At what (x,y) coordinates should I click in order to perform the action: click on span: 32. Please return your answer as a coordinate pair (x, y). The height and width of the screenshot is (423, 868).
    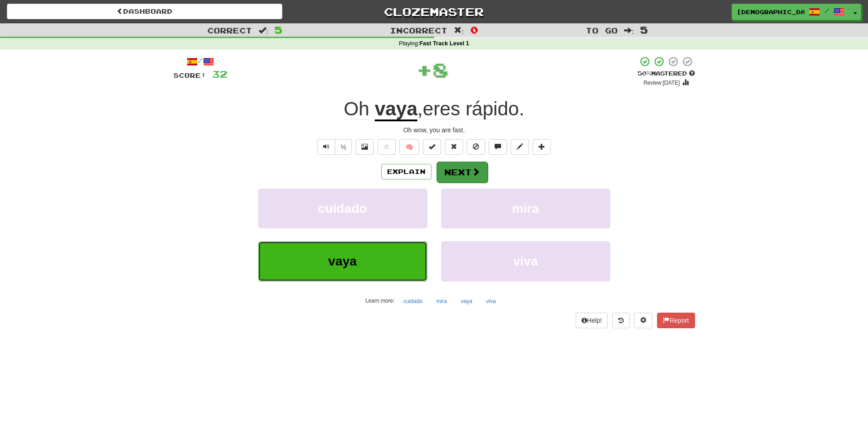
    Looking at the image, I should click on (219, 74).